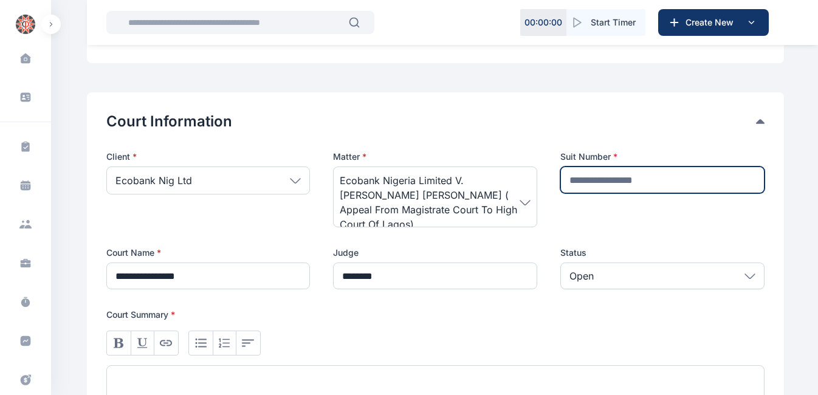  Describe the element at coordinates (713, 22) in the screenshot. I see `button: Create New` at that location.